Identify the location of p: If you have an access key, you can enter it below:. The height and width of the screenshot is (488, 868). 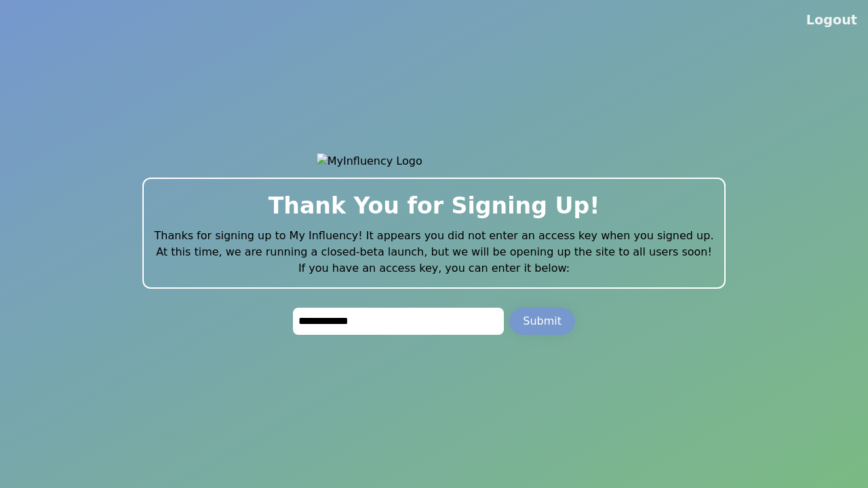
(434, 268).